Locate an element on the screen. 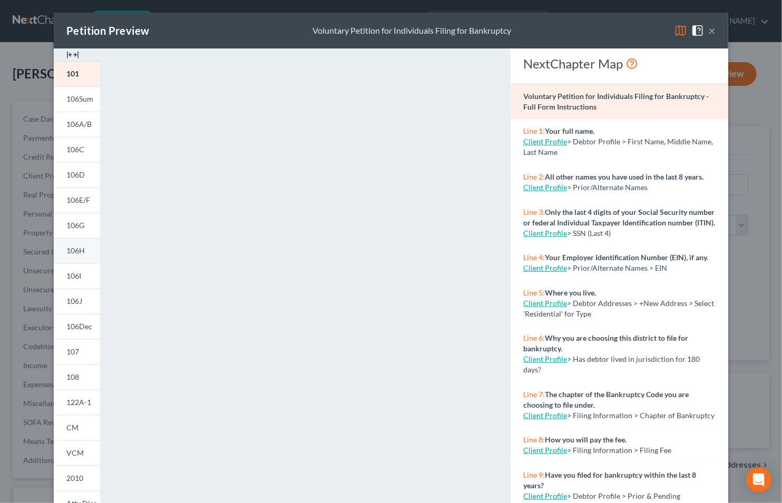 Image resolution: width=782 pixels, height=503 pixels. a: 106C is located at coordinates (77, 150).